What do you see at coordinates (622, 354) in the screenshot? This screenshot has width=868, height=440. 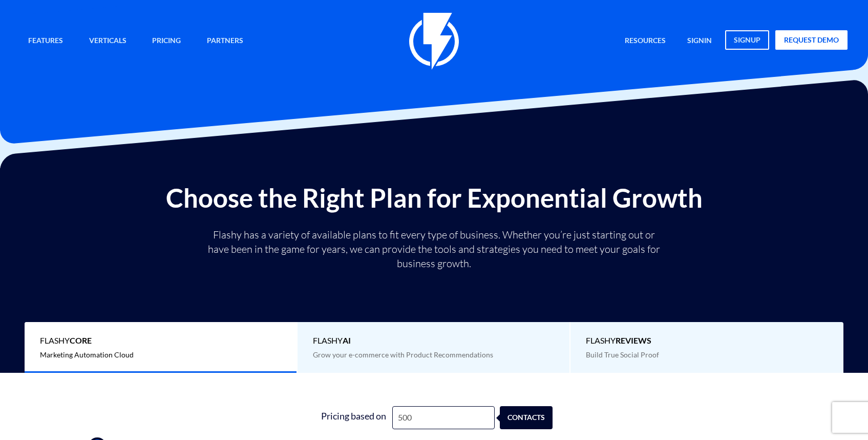 I see `span: Build True Social Proof` at bounding box center [622, 354].